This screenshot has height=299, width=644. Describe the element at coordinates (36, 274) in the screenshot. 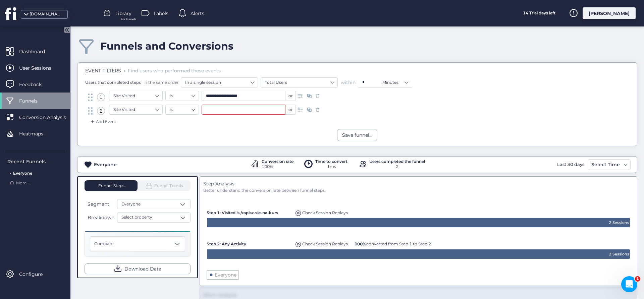

I see `span: Configure` at that location.